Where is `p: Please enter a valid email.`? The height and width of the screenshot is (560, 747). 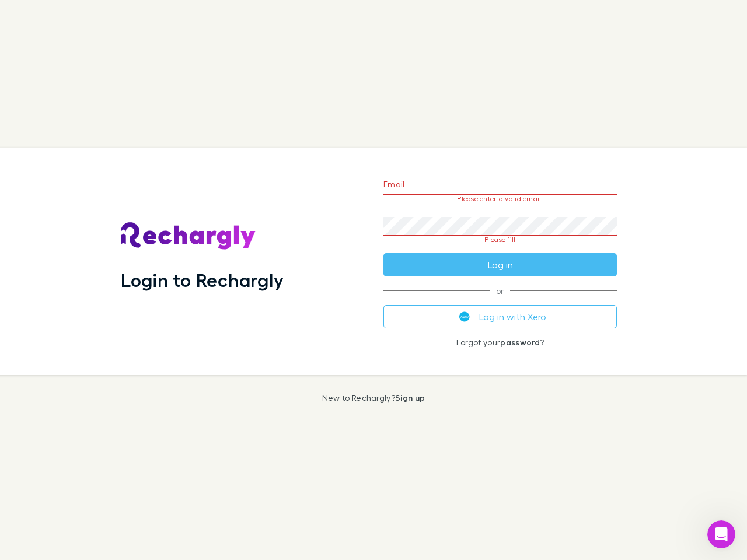
p: Please enter a valid email. is located at coordinates (500, 199).